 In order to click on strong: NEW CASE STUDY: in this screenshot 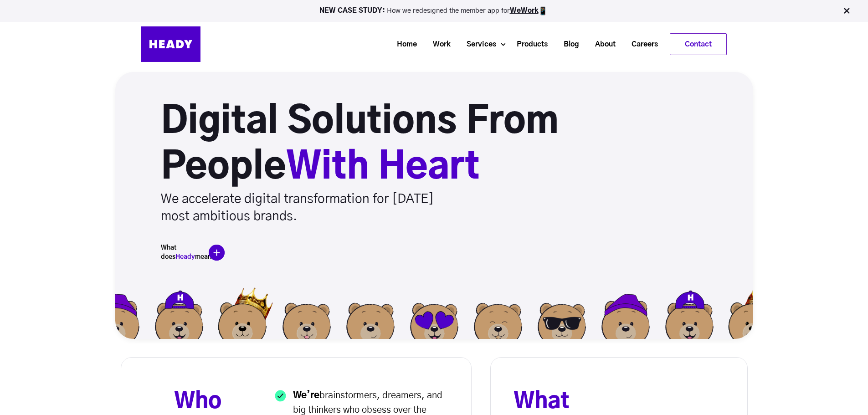, I will do `click(353, 11)`.